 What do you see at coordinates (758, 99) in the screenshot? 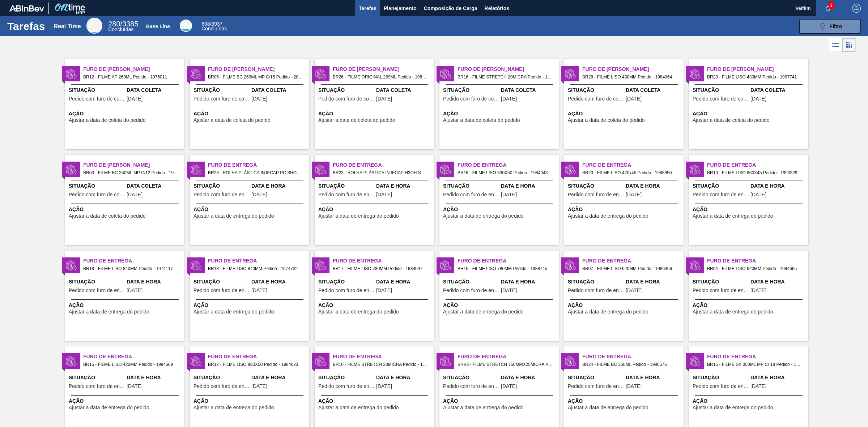
I see `span: 25/08/2025` at bounding box center [758, 99].